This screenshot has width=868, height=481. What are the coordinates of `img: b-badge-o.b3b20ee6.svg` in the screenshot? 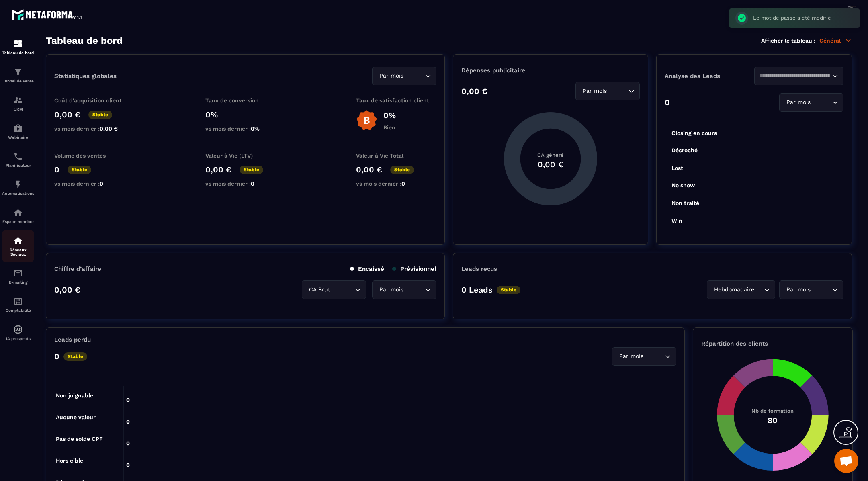 It's located at (367, 120).